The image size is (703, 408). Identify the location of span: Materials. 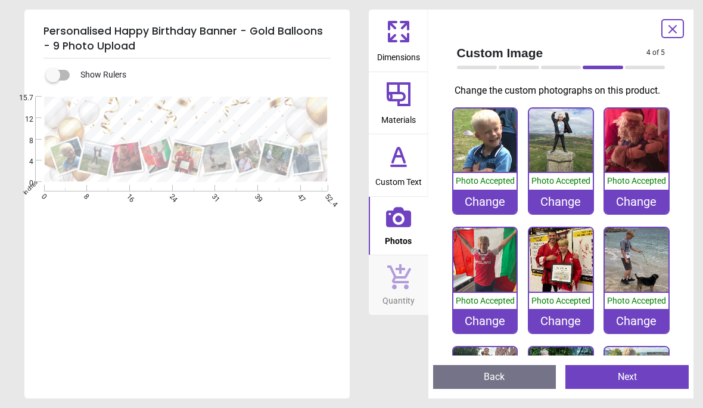
(399, 117).